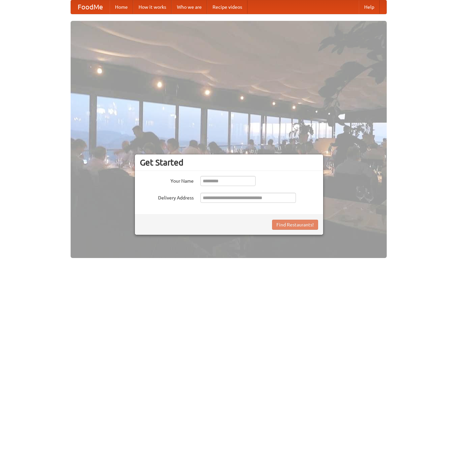  What do you see at coordinates (167, 180) in the screenshot?
I see `label: Your Name` at bounding box center [167, 180].